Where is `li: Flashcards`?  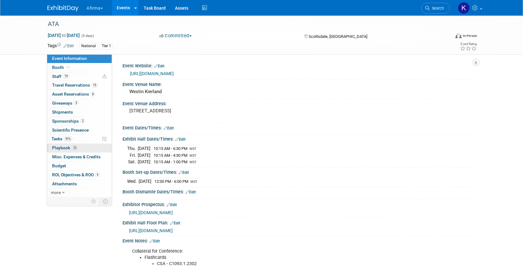
li: Flashcards is located at coordinates (274, 257).